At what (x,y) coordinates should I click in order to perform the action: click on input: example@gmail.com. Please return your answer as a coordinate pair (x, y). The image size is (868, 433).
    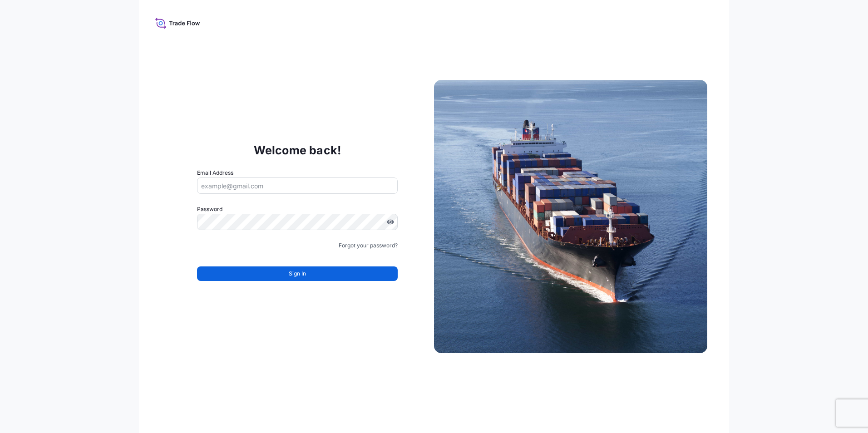
    Looking at the image, I should click on (297, 185).